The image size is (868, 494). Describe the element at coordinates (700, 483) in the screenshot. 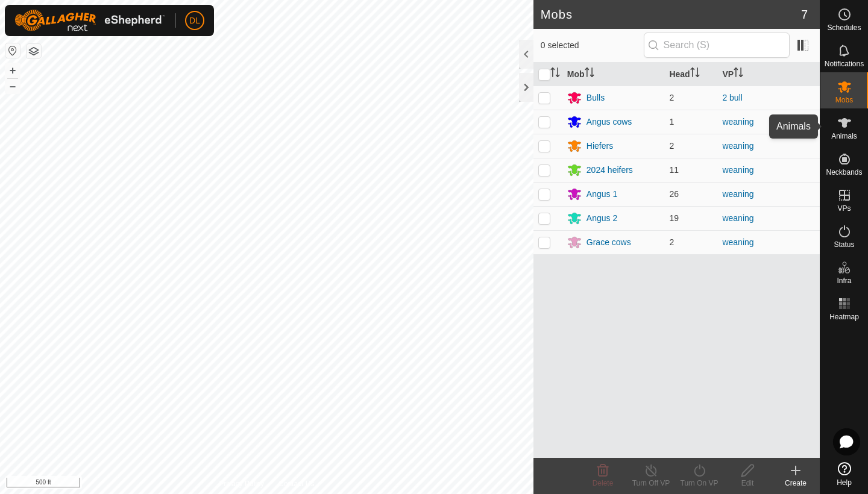

I see `div: Turn On VP` at that location.